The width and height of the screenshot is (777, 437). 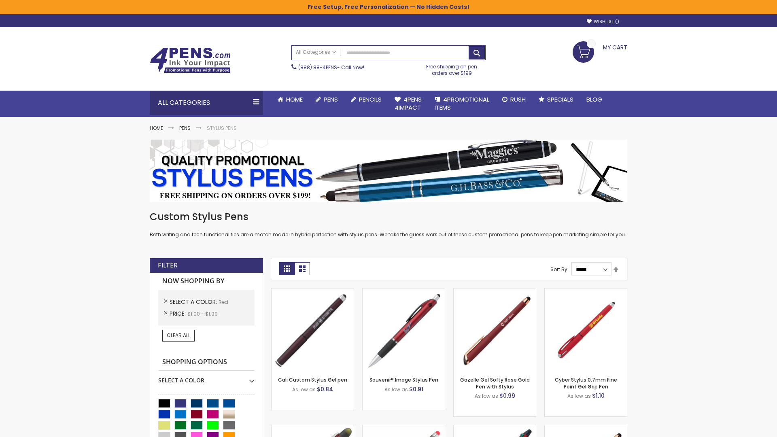 What do you see at coordinates (556, 100) in the screenshot?
I see `a: Specials` at bounding box center [556, 100].